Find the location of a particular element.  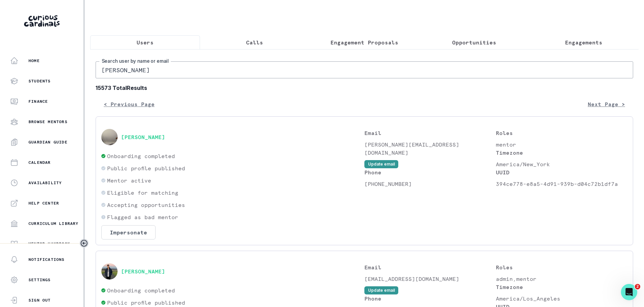

p: Availability is located at coordinates (45, 183).